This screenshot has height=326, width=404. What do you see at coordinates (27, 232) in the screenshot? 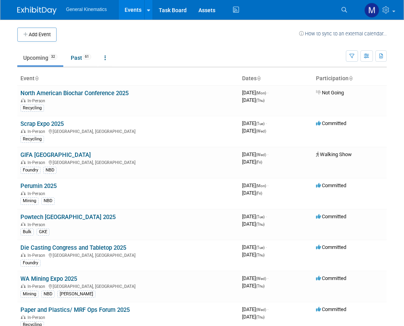
I see `div: Bulk` at bounding box center [27, 232].